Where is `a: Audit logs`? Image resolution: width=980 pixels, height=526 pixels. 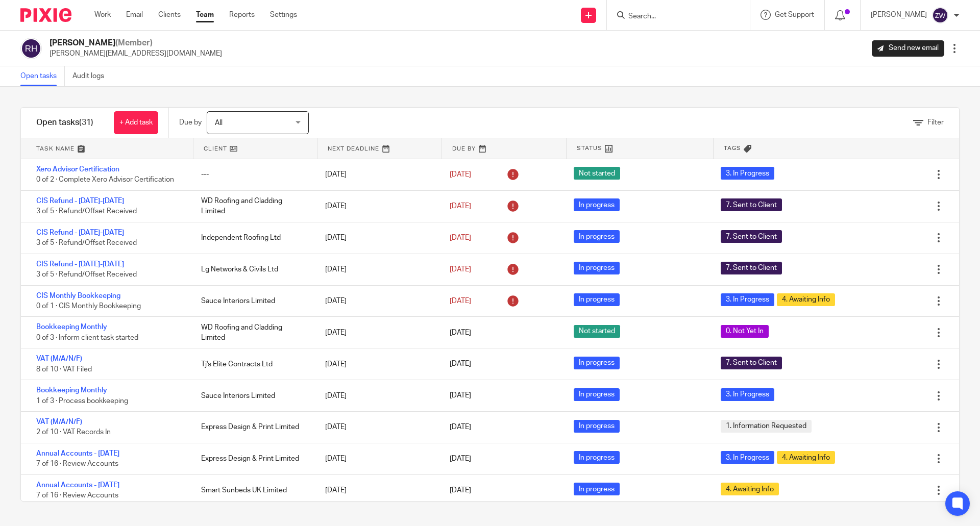 a: Audit logs is located at coordinates (92, 76).